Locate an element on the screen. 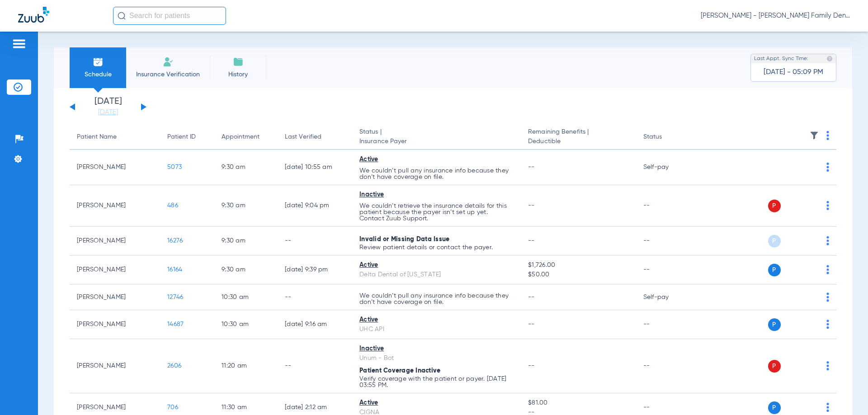 Image resolution: width=868 pixels, height=415 pixels. img: hamburger-icon is located at coordinates (19, 44).